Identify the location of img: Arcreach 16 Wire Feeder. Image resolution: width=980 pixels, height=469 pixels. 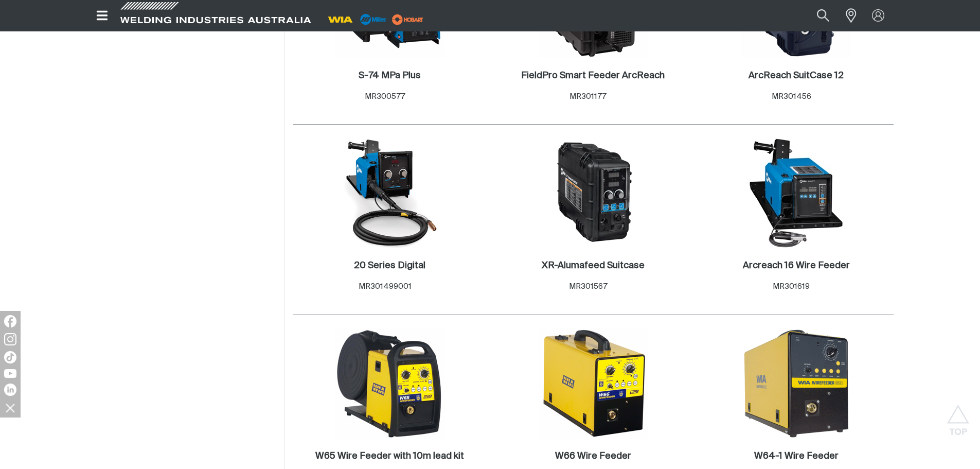
(797, 193).